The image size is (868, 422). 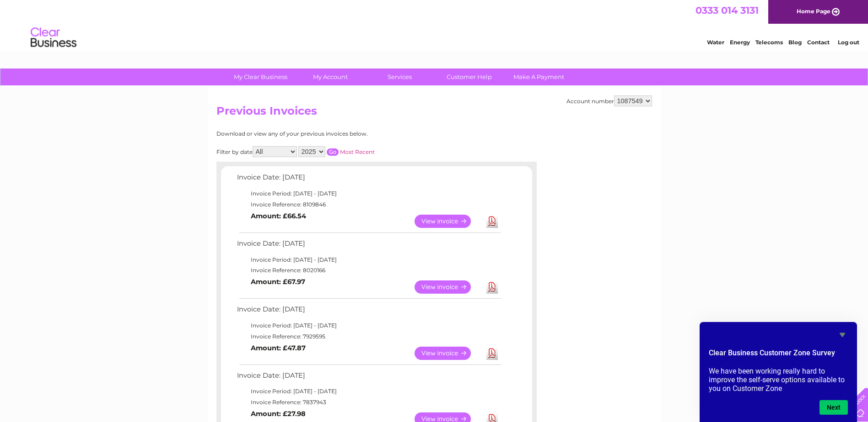 What do you see at coordinates (369, 271) in the screenshot?
I see `td: Invoice Reference: 8020166` at bounding box center [369, 271].